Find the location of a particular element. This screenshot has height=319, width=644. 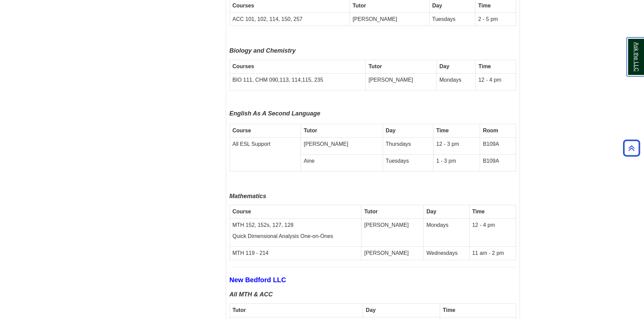

td: 12 - 4 pm is located at coordinates (496, 82).